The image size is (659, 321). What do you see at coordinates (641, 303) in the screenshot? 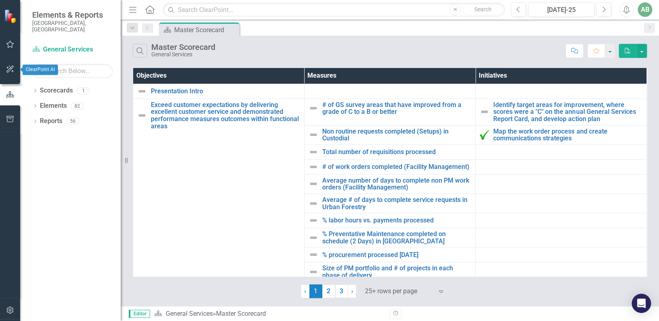
I see `div: Open Intercom Messenger` at bounding box center [641, 303].